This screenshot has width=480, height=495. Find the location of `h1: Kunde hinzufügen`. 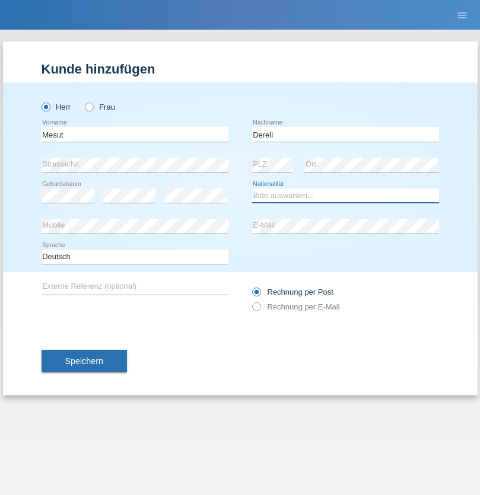

h1: Kunde hinzufügen is located at coordinates (240, 69).